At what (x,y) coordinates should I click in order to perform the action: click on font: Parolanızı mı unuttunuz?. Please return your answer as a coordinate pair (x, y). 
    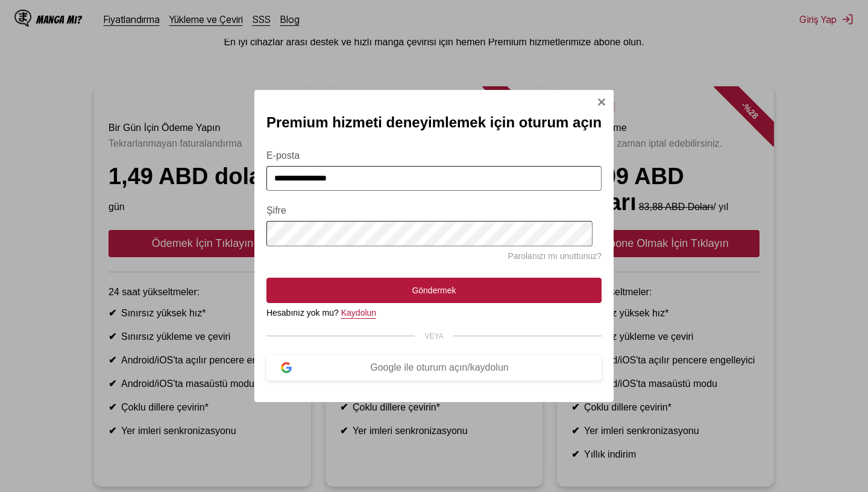
    Looking at the image, I should click on (555, 256).